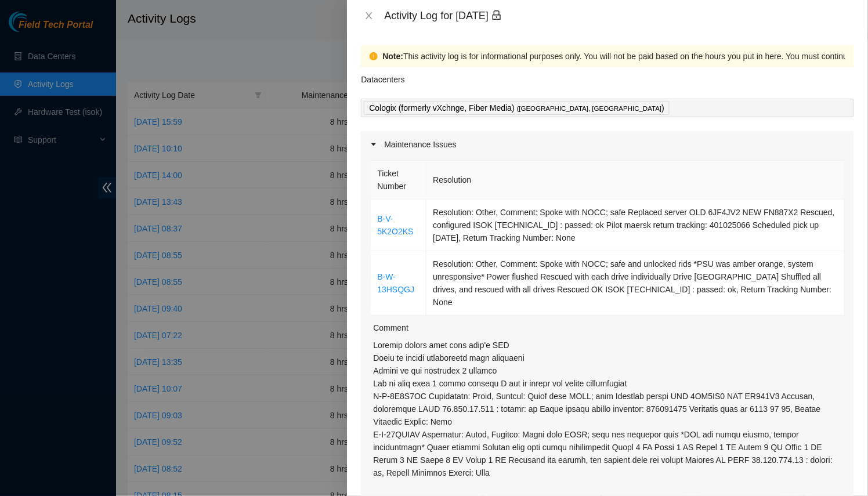 Image resolution: width=868 pixels, height=496 pixels. What do you see at coordinates (369, 15) in the screenshot?
I see `button: Close` at bounding box center [369, 15].